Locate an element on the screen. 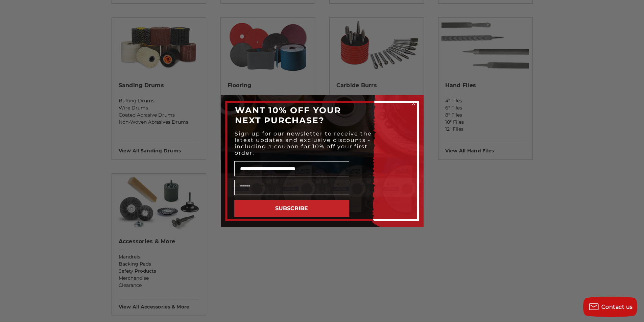 The image size is (644, 322). input: Email is located at coordinates (292, 187).